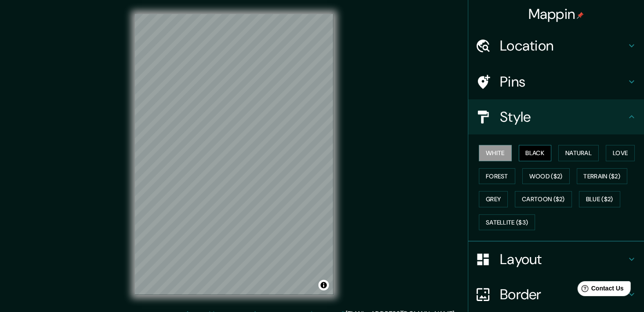 The height and width of the screenshot is (312, 644). What do you see at coordinates (563, 117) in the screenshot?
I see `h4: Style` at bounding box center [563, 117].